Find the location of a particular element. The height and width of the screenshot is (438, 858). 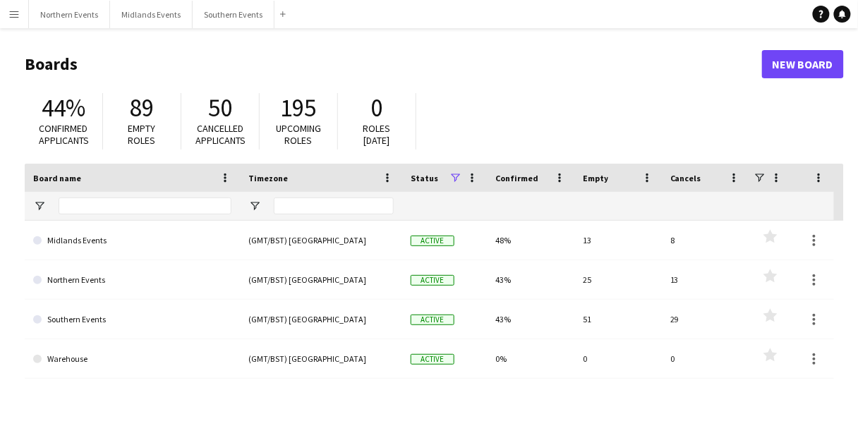

div: 25 is located at coordinates (618, 279).